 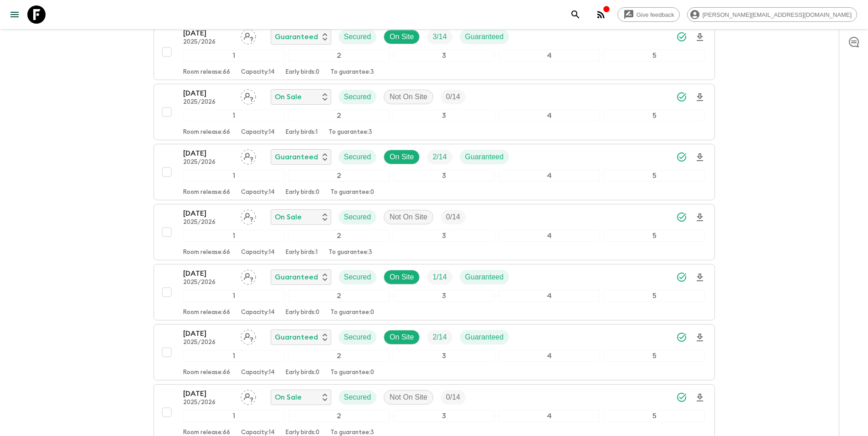 I want to click on p: 2 / 14, so click(x=439, y=337).